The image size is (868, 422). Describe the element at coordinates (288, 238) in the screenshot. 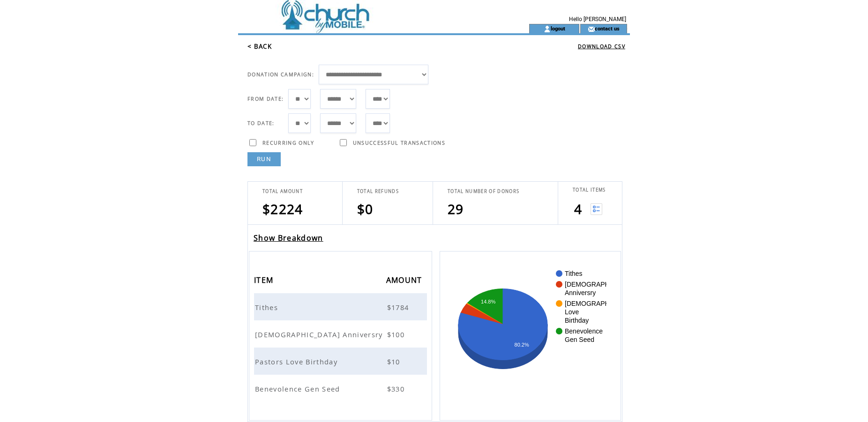

I see `a: Show Breakdown` at that location.